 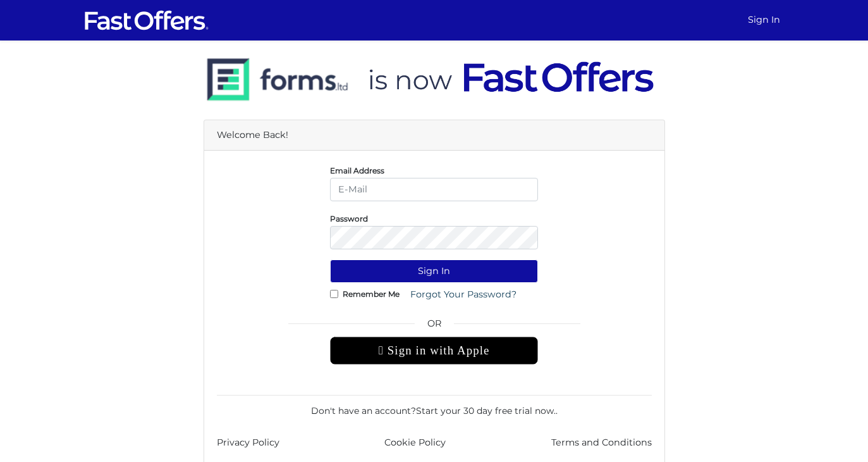 What do you see at coordinates (434, 135) in the screenshot?
I see `div: Welcome Back!` at bounding box center [434, 135].